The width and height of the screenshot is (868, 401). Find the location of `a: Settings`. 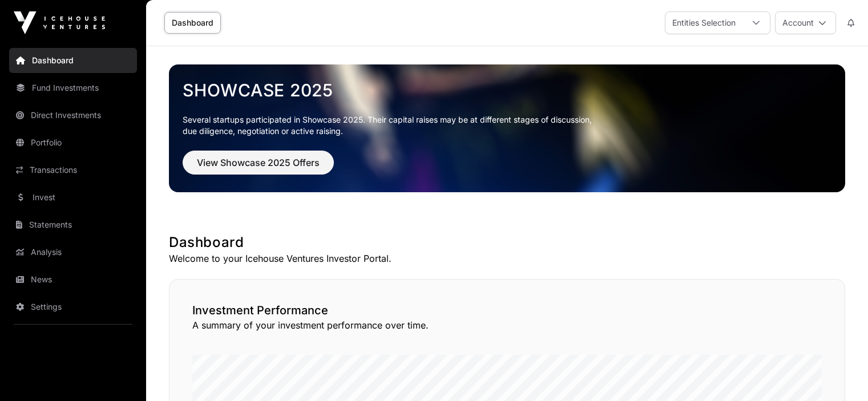

a: Settings is located at coordinates (73, 306).